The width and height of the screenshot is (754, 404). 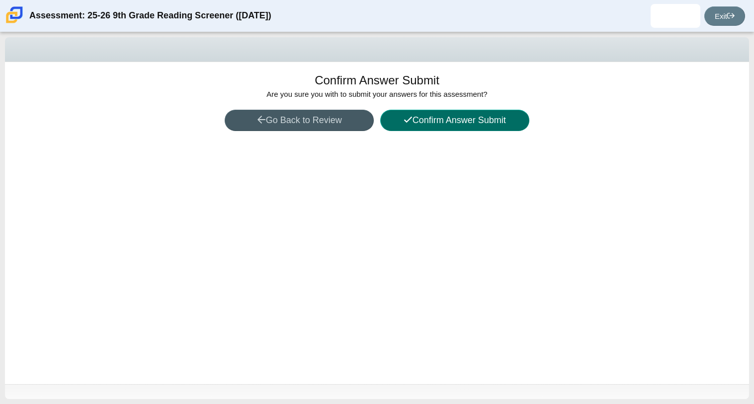 I want to click on button: Go Back to Review, so click(x=299, y=120).